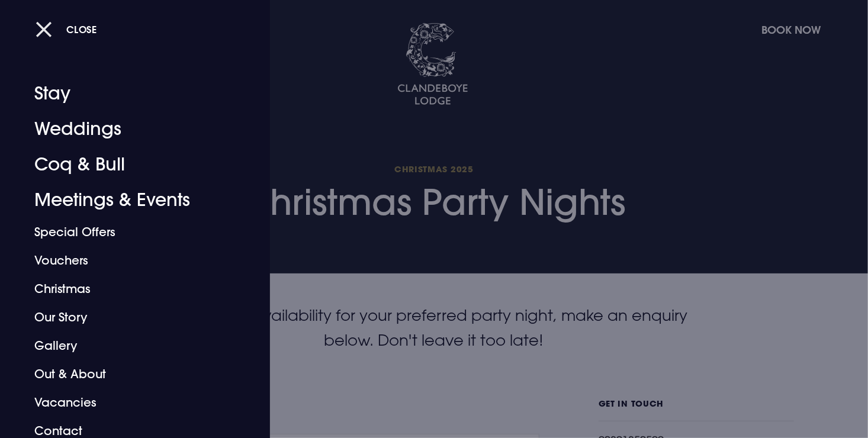  What do you see at coordinates (128, 346) in the screenshot?
I see `a: Gallery` at bounding box center [128, 346].